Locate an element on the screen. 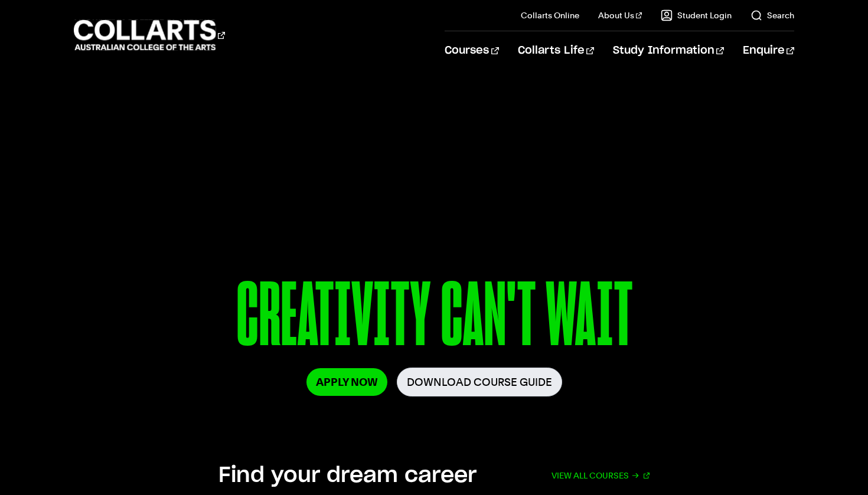 The height and width of the screenshot is (495, 868). a: Download Course Guide is located at coordinates (479, 382).